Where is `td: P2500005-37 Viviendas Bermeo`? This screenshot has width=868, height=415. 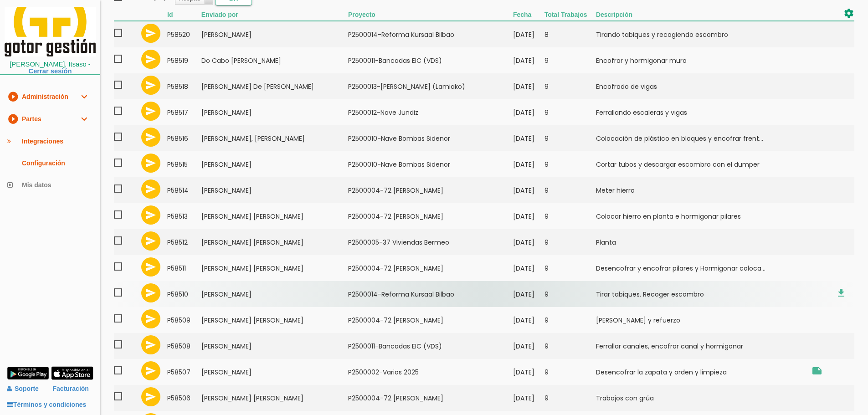
td: P2500005-37 Viviendas Bermeo is located at coordinates (430, 242).